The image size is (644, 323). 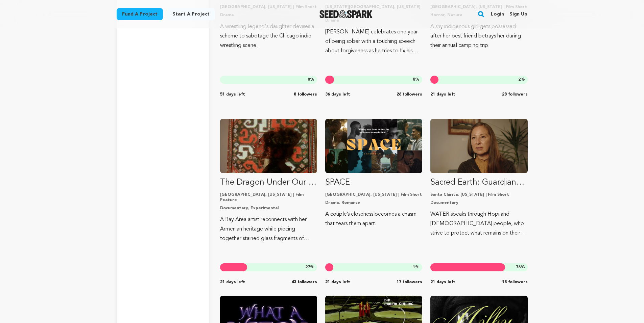 What do you see at coordinates (268, 229) in the screenshot?
I see `p: A Bay Area artist reconnects with her Armenian heritage while piecing together stained glass frag...` at bounding box center [268, 229].